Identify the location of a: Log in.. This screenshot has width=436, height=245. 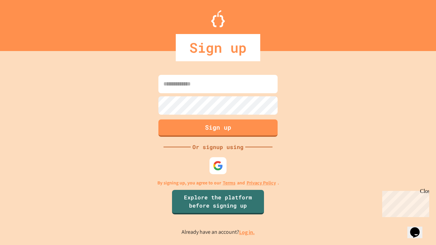
(247, 232).